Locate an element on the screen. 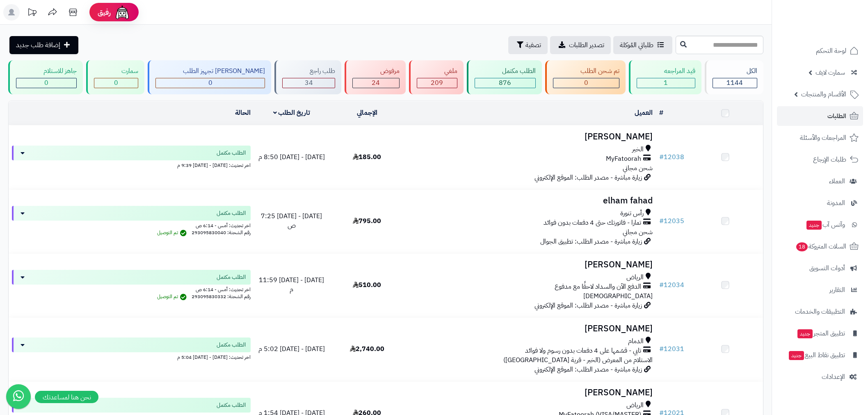  a: الحالة is located at coordinates (243, 113).